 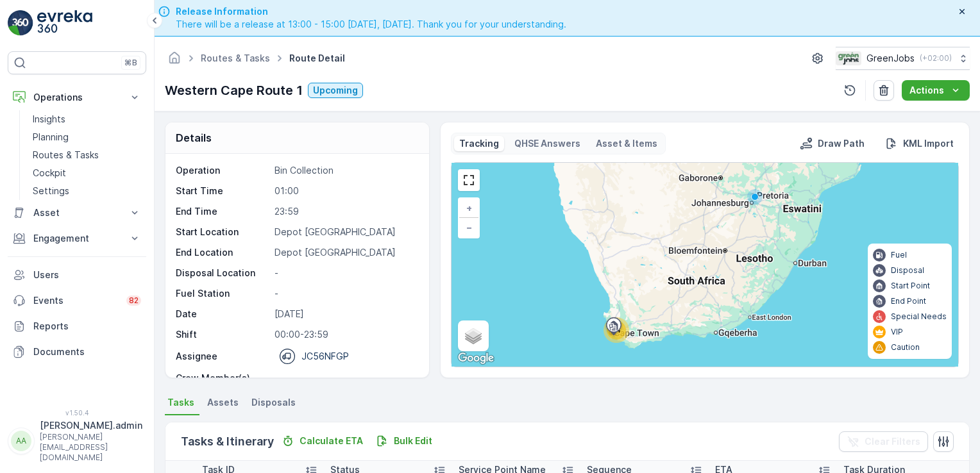 I want to click on p: Settings, so click(x=51, y=191).